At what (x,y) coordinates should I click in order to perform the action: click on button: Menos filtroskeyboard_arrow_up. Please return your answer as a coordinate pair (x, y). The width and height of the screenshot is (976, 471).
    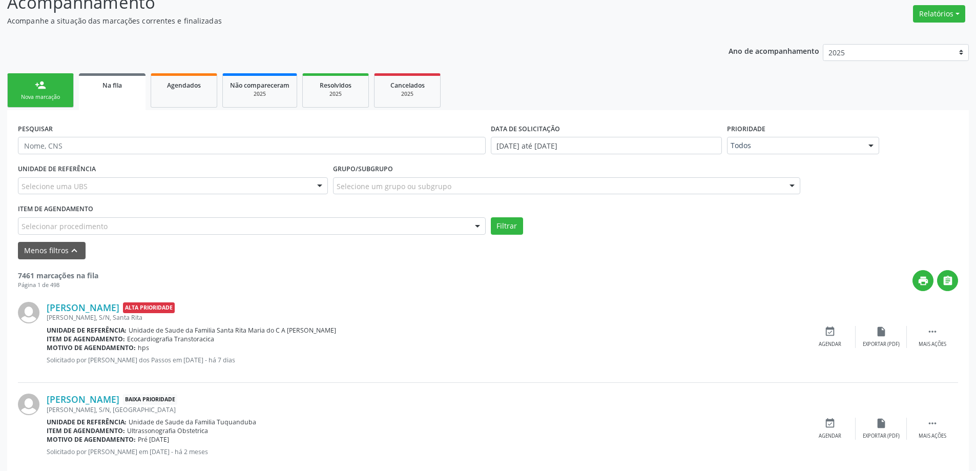
    Looking at the image, I should click on (52, 250).